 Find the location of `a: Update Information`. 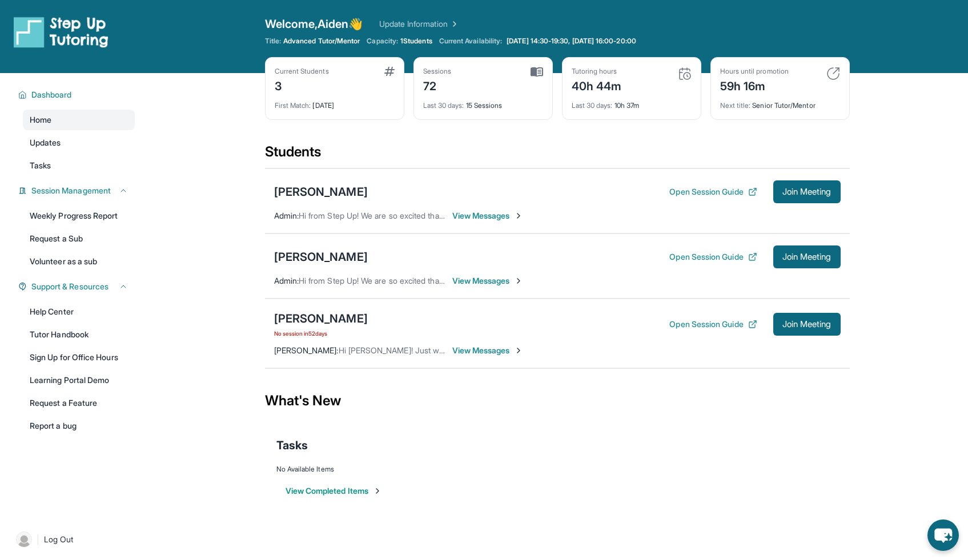

a: Update Information is located at coordinates (419, 24).